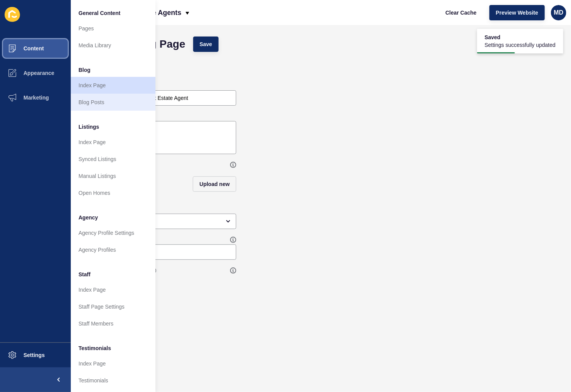 The image size is (571, 392). What do you see at coordinates (89, 127) in the screenshot?
I see `span: Listings` at bounding box center [89, 127].